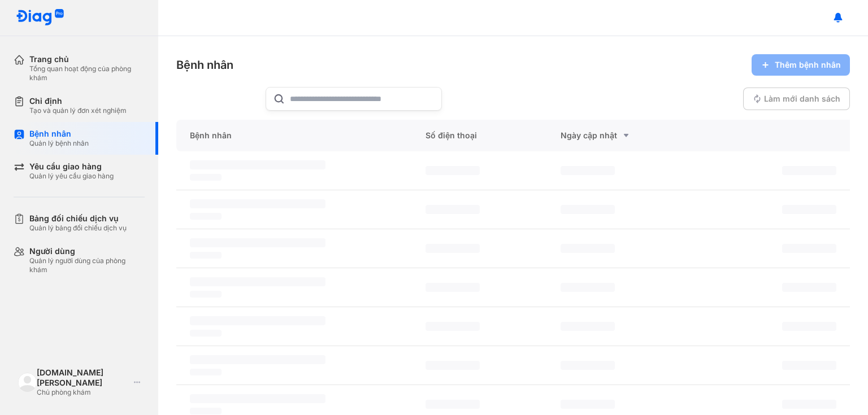 The width and height of the screenshot is (868, 415). I want to click on div: Chủ phòng khám, so click(83, 392).